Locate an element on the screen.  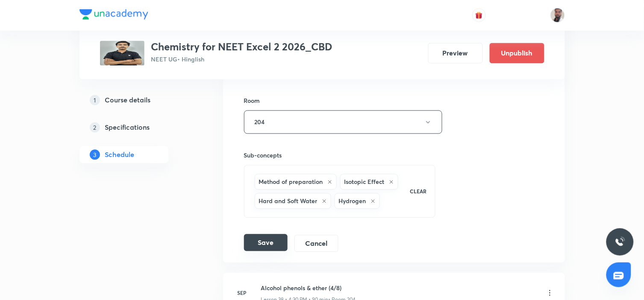
p: 3 is located at coordinates (95, 155).